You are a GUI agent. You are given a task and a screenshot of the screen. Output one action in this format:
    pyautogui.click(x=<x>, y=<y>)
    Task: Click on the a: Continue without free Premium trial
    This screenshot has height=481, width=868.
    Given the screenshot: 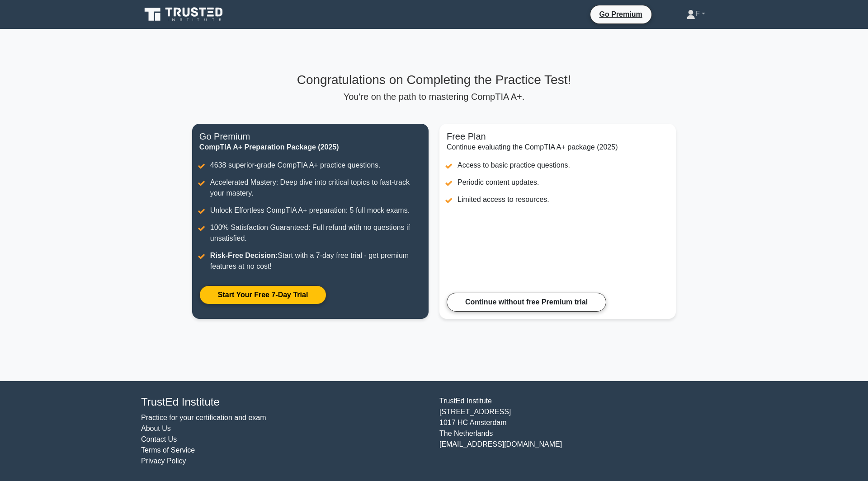 What is the action you would take?
    pyautogui.click(x=526, y=302)
    